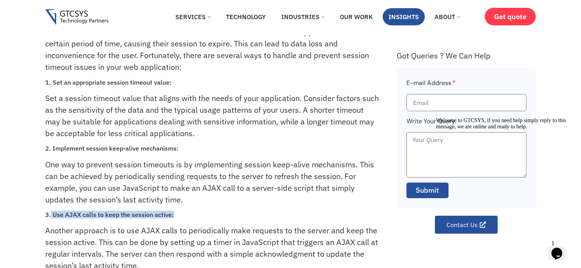 This screenshot has width=581, height=268. I want to click on h3: 3. Use AJAX calls to keep the session active:, so click(212, 214).